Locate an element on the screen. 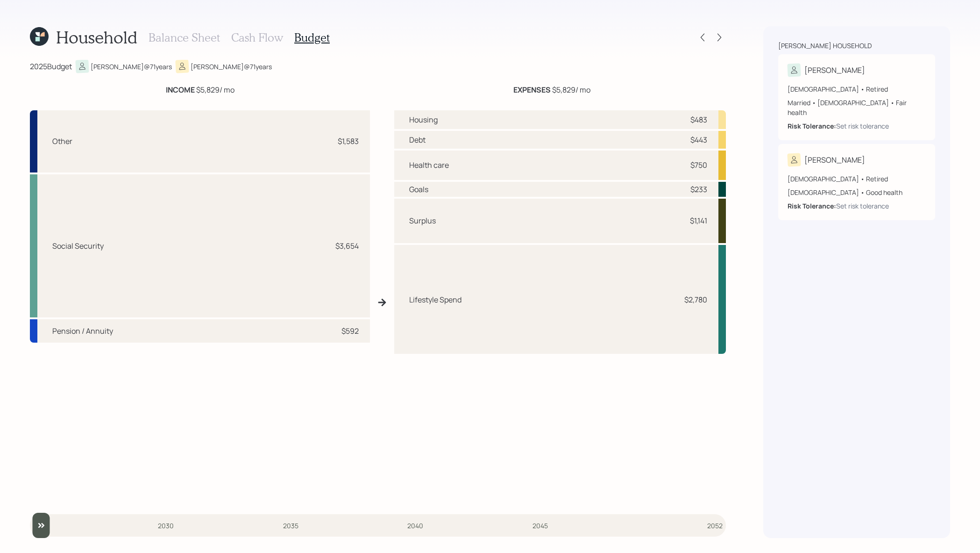  h3: Budget is located at coordinates (312, 38).